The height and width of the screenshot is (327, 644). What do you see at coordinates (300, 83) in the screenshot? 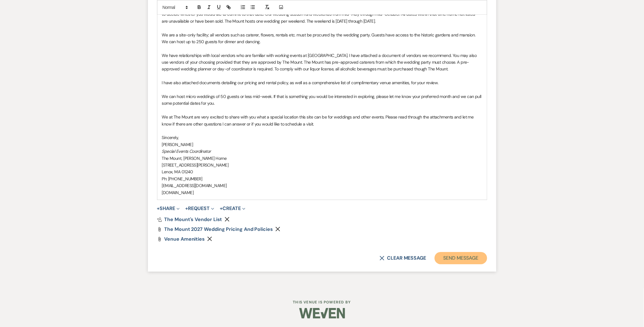
I see `span: I have also attached documents detailing our pricing and rental policy, as well as a comprehensiv...` at bounding box center [300, 83].